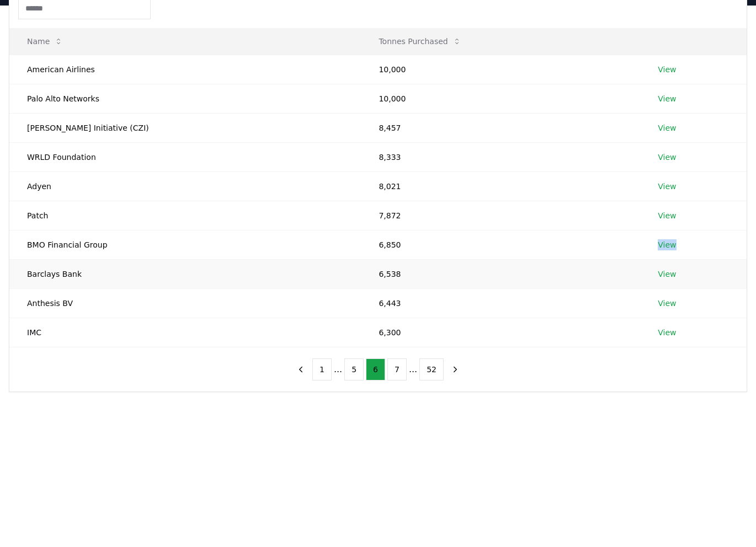 The height and width of the screenshot is (547, 756). I want to click on button: Name, so click(45, 41).